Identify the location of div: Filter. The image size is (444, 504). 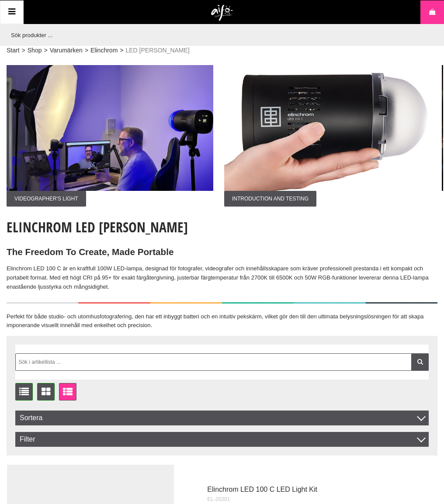
(222, 439).